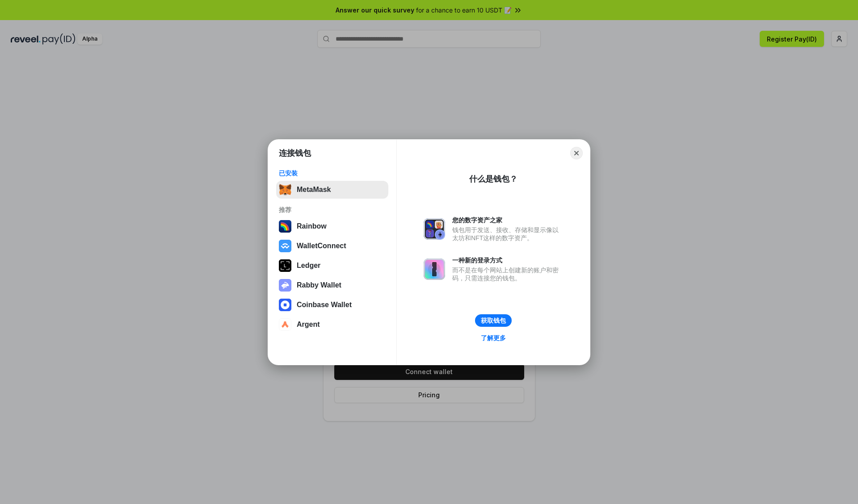 This screenshot has width=858, height=504. I want to click on button: Rainbow, so click(332, 227).